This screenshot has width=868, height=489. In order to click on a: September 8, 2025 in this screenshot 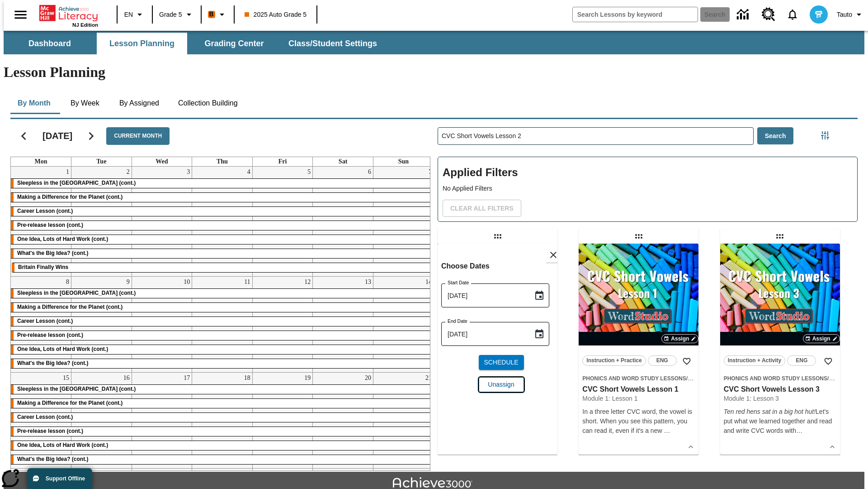, I will do `click(67, 282)`.